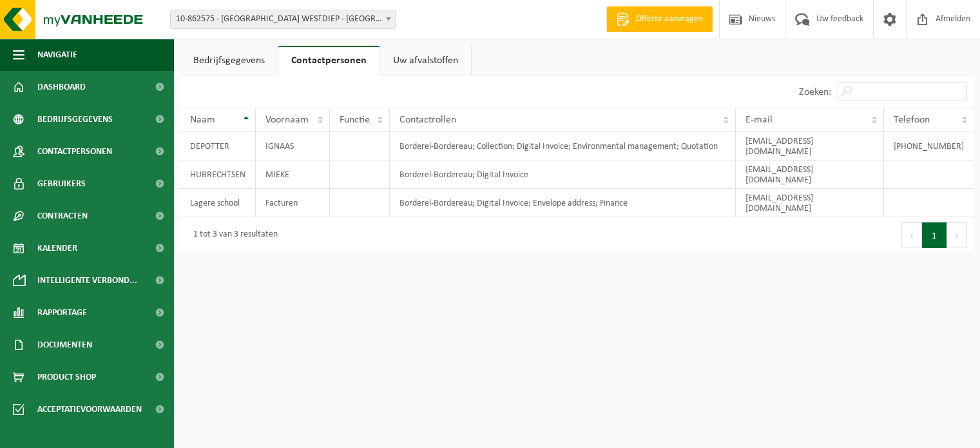 This screenshot has width=980, height=448. Describe the element at coordinates (329, 61) in the screenshot. I see `a: Contactpersonen` at that location.